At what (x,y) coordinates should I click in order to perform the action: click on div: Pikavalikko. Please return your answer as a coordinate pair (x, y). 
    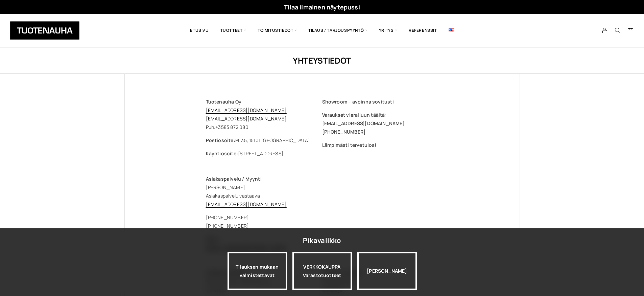
    Looking at the image, I should click on (322, 241).